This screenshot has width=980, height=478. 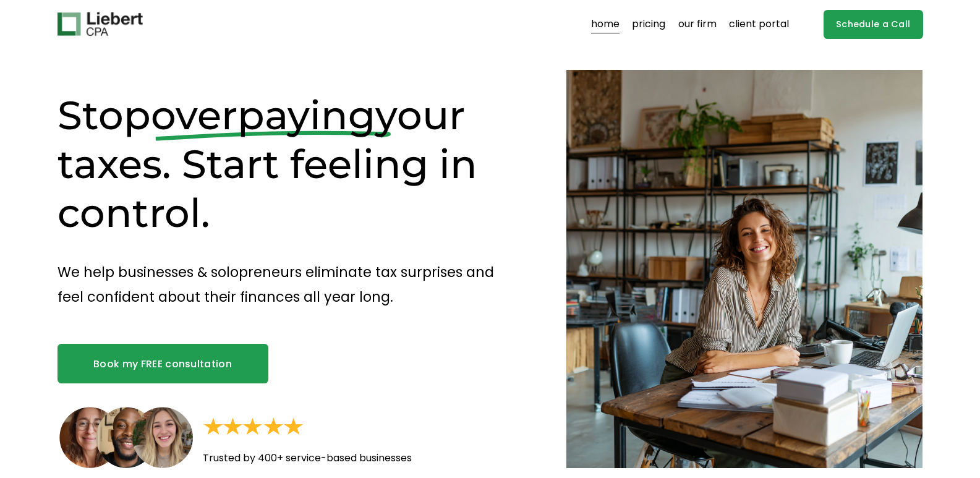 I want to click on a: client portal, so click(x=759, y=24).